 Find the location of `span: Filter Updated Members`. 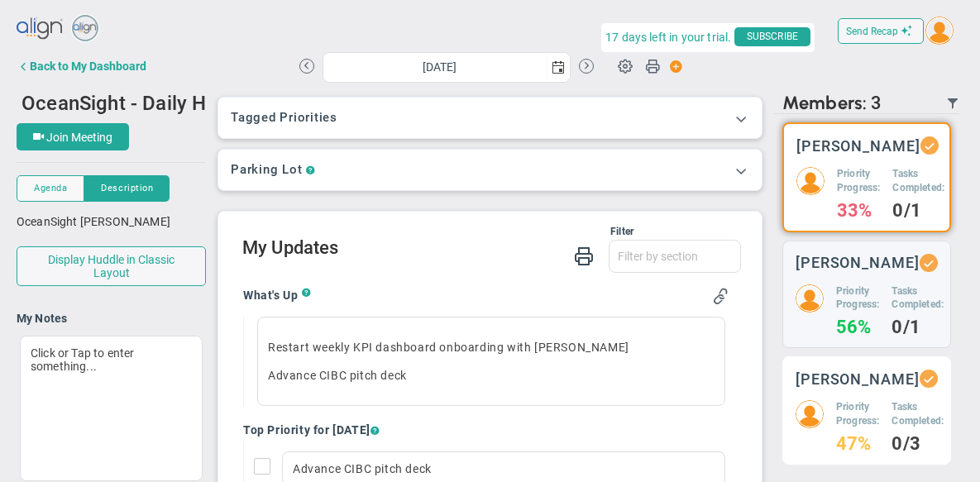

span: Filter Updated Members is located at coordinates (952, 104).